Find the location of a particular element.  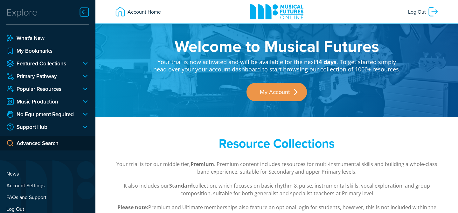

a: News is located at coordinates (48, 174).